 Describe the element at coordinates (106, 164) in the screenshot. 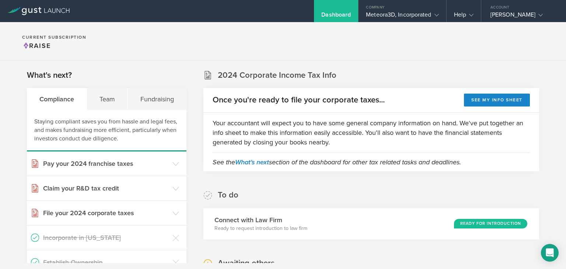

I see `h3: Pay your 2024 franchise taxes` at that location.